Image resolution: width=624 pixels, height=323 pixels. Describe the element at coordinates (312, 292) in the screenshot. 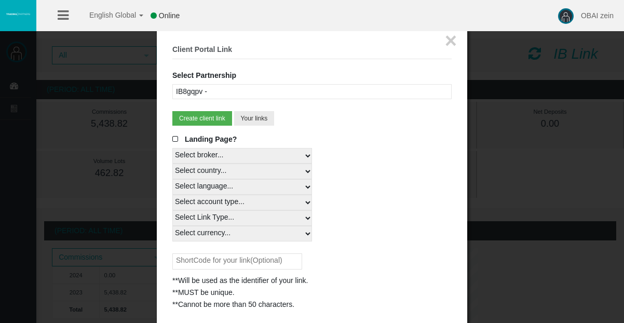

I see `div: **MUST be unique.` at that location.